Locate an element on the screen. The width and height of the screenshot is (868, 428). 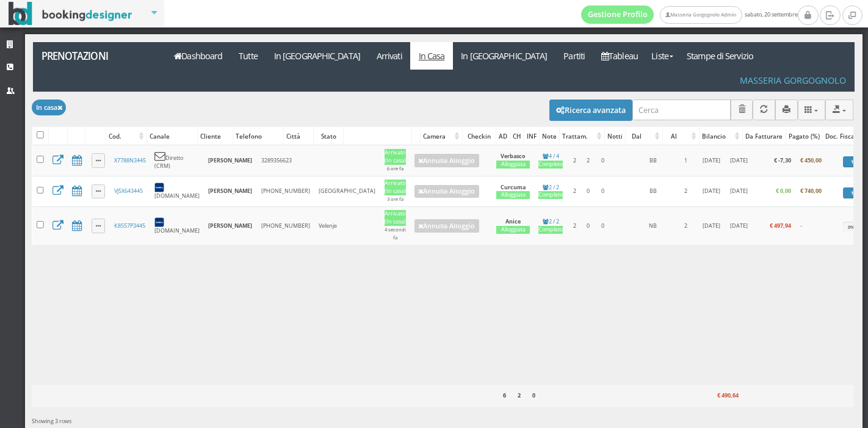
td: 3289356623 is located at coordinates (286, 160).